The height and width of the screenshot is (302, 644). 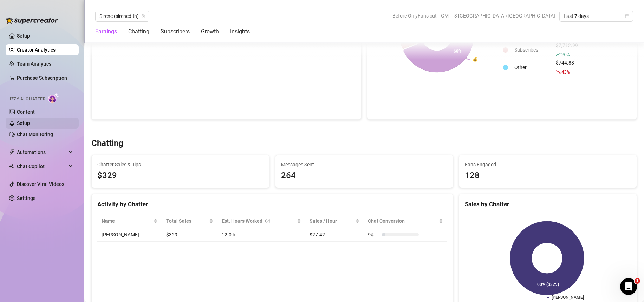 What do you see at coordinates (532, 50) in the screenshot?
I see `td: Subscribes` at bounding box center [532, 50].